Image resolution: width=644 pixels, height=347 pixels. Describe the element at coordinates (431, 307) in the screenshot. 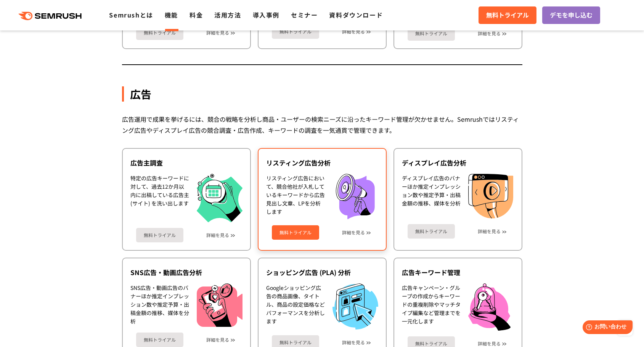

I see `div: 広告キャンペーン・グループの作成からキーワードの重複削除やマッチタイプ編集など管理までを一元化します` at that location.